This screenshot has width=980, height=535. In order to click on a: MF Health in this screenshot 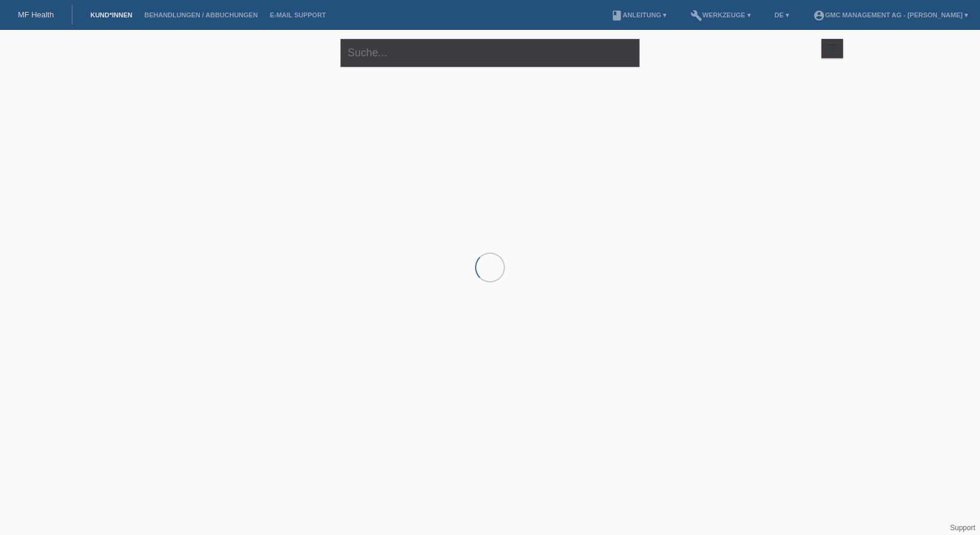, I will do `click(36, 14)`.